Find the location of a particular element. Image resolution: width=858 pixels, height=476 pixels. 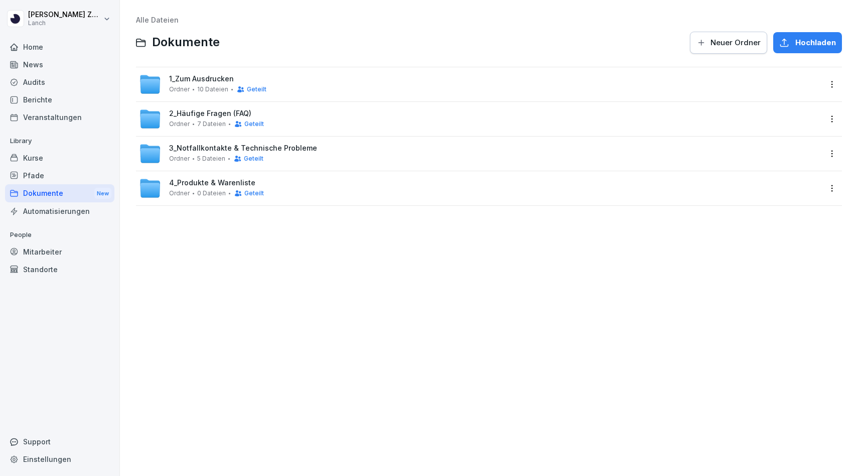

a: Standorte is located at coordinates (60, 269).